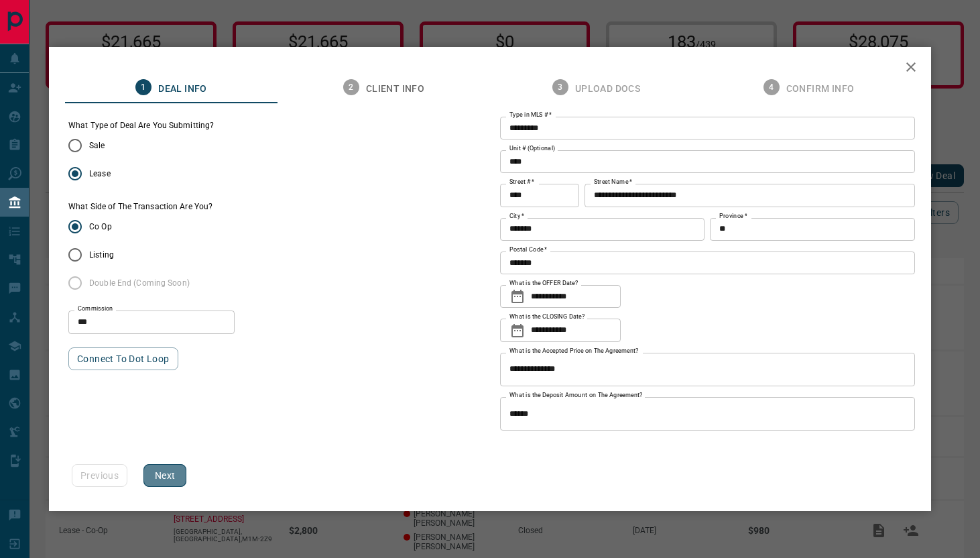  What do you see at coordinates (529, 250) in the screenshot?
I see `label: Postal Code` at bounding box center [529, 250].